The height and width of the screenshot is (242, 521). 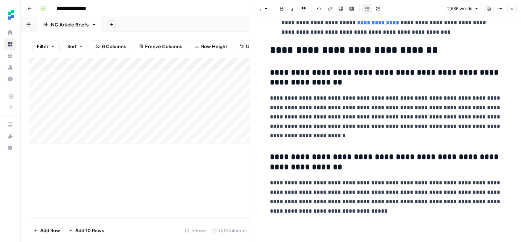 What do you see at coordinates (10, 79) in the screenshot?
I see `a: Settings` at bounding box center [10, 79].